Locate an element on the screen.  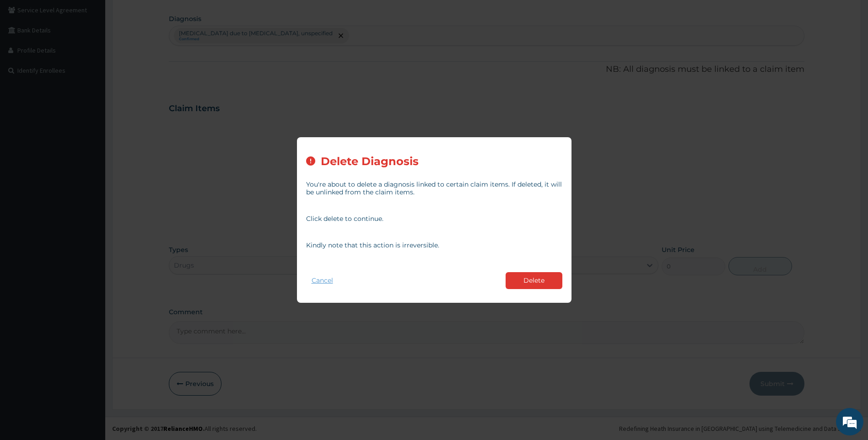
div: Minimize live chat window is located at coordinates (161, 15).